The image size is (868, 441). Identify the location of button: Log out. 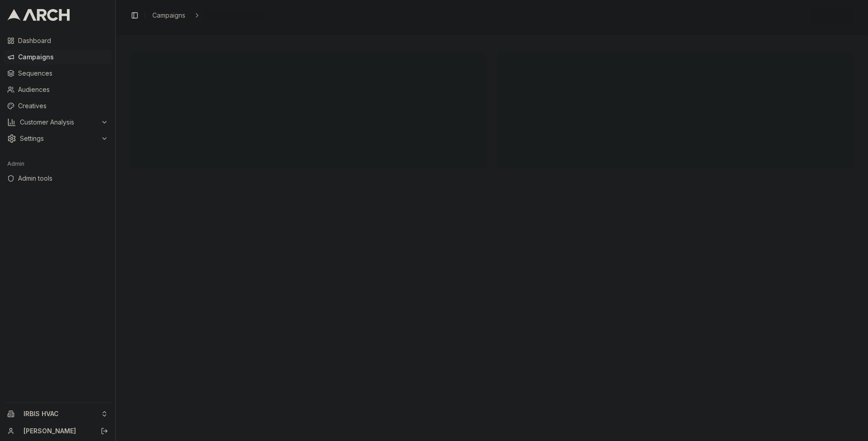
(104, 431).